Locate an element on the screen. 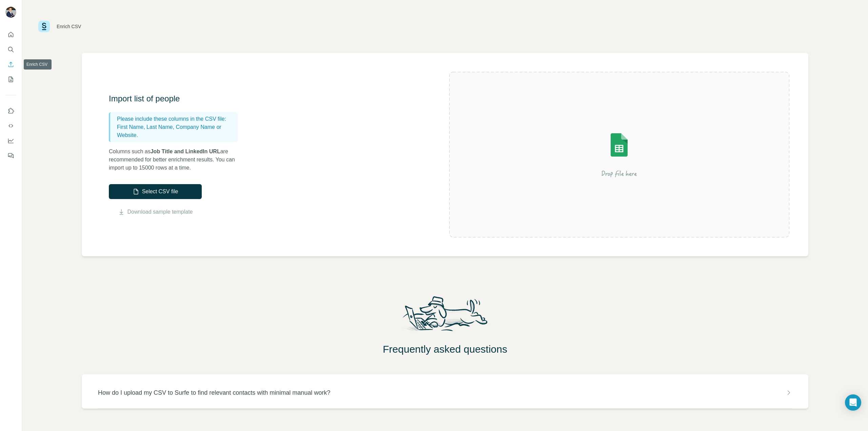 The width and height of the screenshot is (868, 431). button: Feedback is located at coordinates (11, 156).